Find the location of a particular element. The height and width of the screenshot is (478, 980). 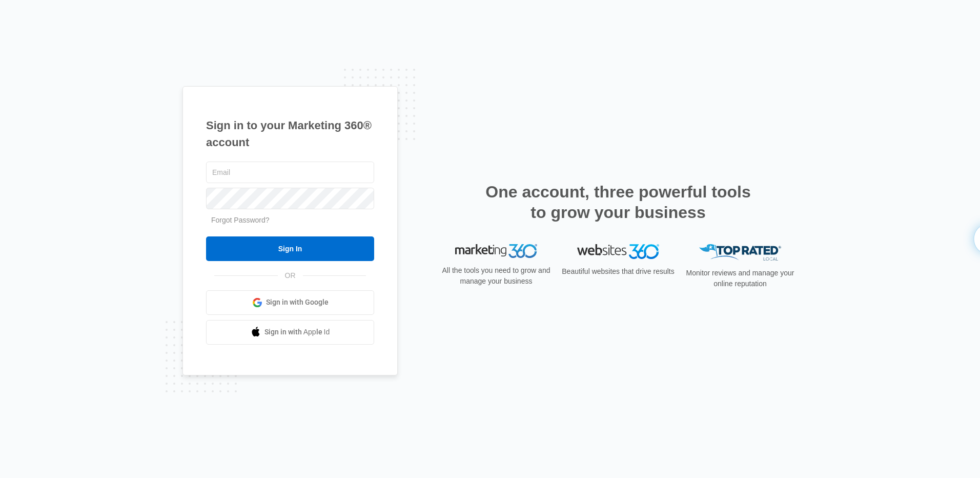

a: Sign in with Apple Id is located at coordinates (290, 332).